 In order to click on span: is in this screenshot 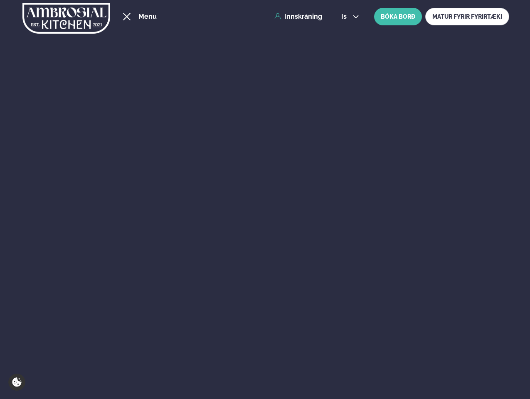, I will do `click(345, 17)`.